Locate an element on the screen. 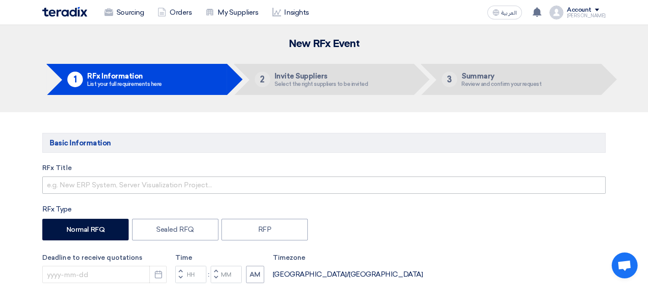  h5: Basic Information is located at coordinates (324, 143).